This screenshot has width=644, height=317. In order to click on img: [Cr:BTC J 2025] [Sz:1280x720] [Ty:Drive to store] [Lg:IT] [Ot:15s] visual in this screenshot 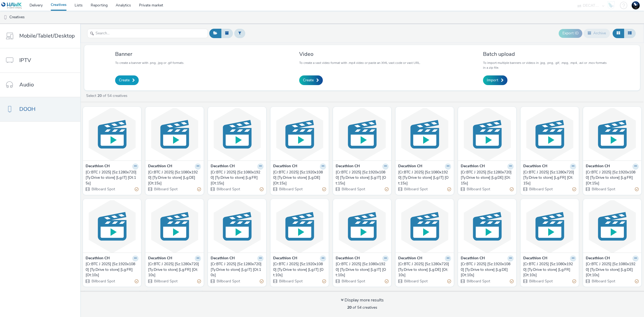, I will do `click(112, 135)`.